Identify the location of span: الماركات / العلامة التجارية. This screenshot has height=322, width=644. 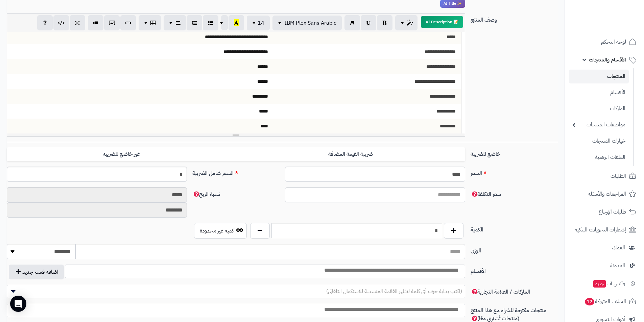
(500, 292).